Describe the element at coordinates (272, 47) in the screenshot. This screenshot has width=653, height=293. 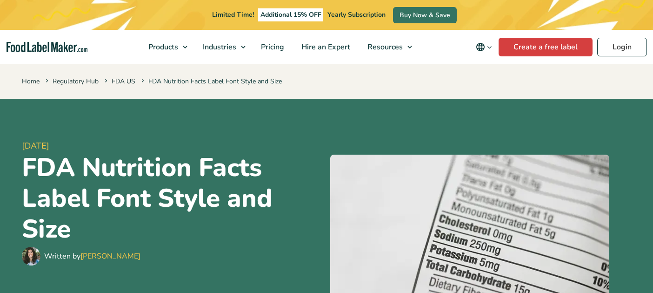
I see `a: Pricing` at that location.